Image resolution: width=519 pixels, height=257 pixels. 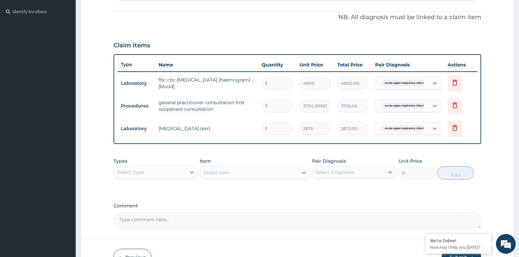 What do you see at coordinates (120, 161) in the screenshot?
I see `label: Types` at bounding box center [120, 161].